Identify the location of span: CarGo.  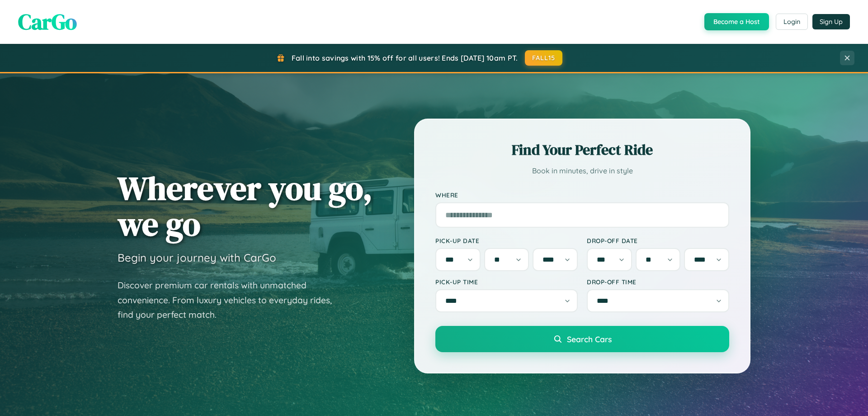
(47, 22).